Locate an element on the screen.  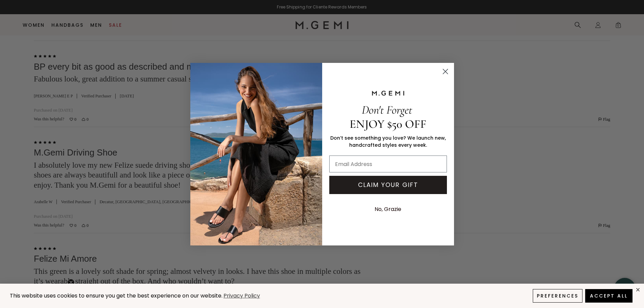
a: Privacy Policy (opens in a new tab) is located at coordinates (242, 296).